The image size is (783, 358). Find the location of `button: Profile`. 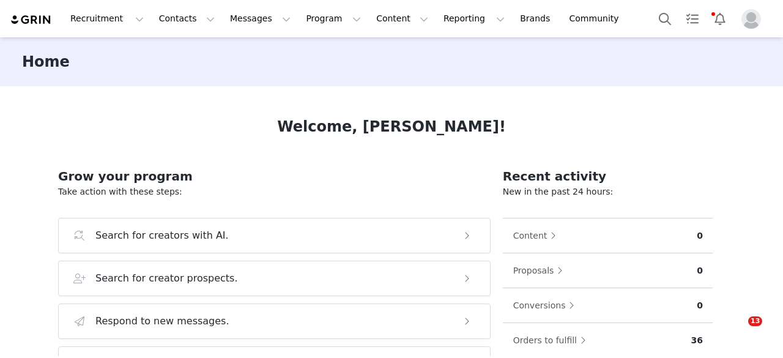

button: Profile is located at coordinates (754, 19).